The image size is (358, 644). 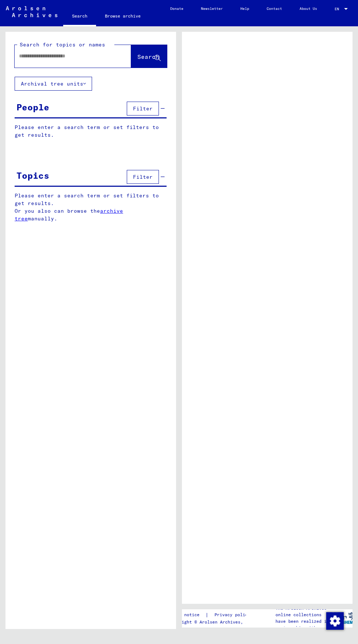 What do you see at coordinates (123, 16) in the screenshot?
I see `a: Browse archive` at bounding box center [123, 16].